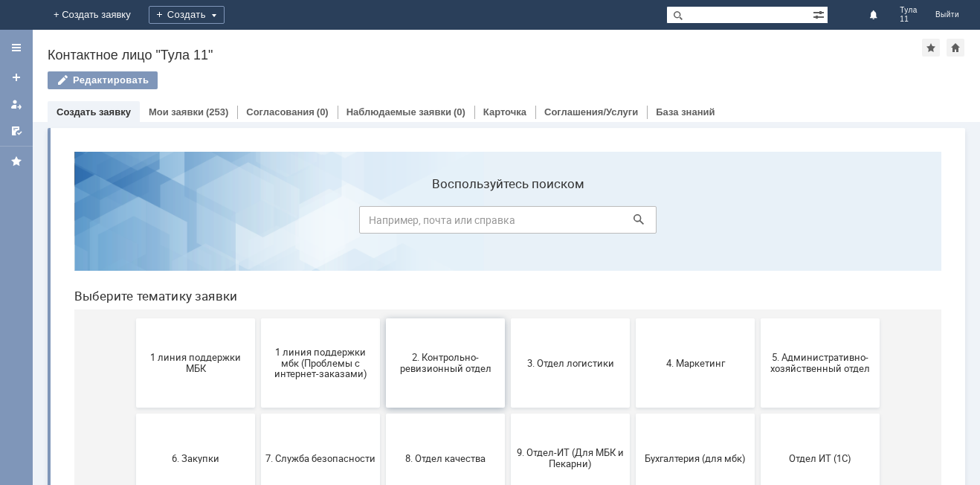 The image size is (980, 485). Describe the element at coordinates (383, 318) in the screenshot. I see `button: 8. Отдел качества` at that location.